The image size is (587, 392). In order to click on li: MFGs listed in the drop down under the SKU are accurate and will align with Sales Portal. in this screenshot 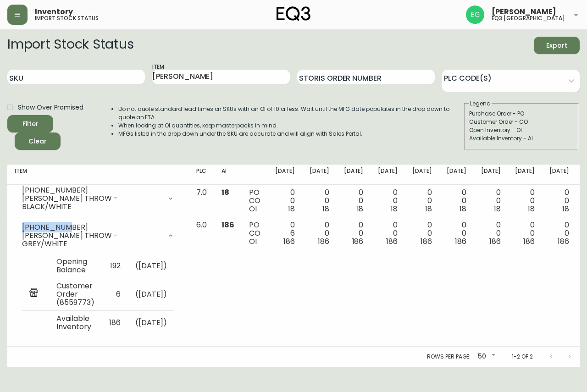, I will do `click(290, 134)`.